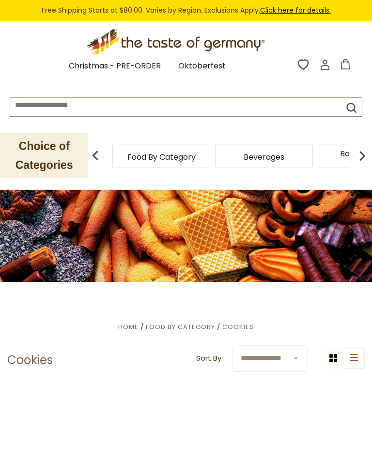 This screenshot has width=372, height=463. What do you see at coordinates (296, 10) in the screenshot?
I see `a: Click here for details.` at bounding box center [296, 10].